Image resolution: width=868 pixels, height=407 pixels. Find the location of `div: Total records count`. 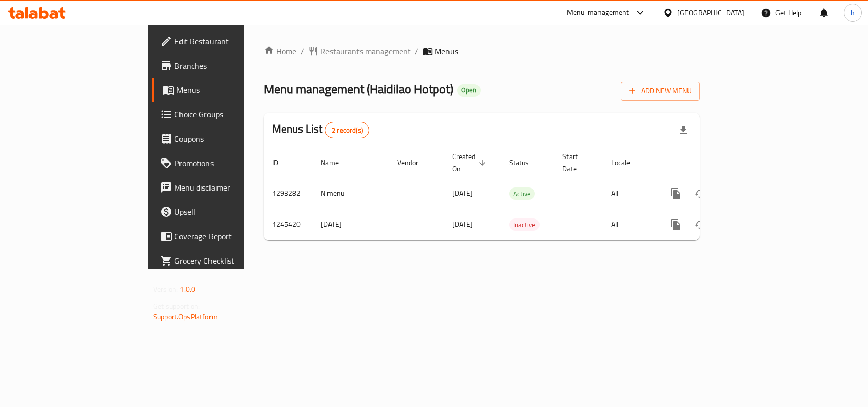

div: Total records count is located at coordinates (346, 130).